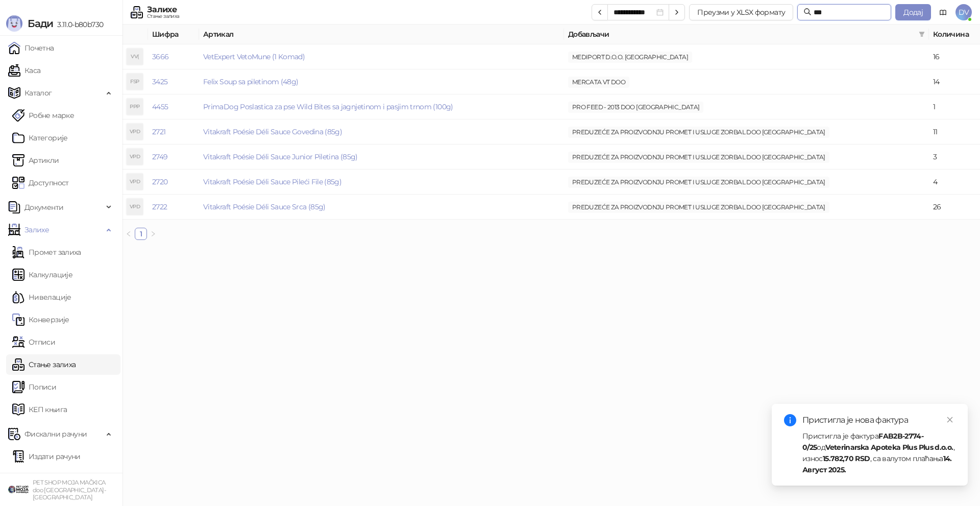  What do you see at coordinates (129, 234) in the screenshot?
I see `button: left` at bounding box center [129, 234].